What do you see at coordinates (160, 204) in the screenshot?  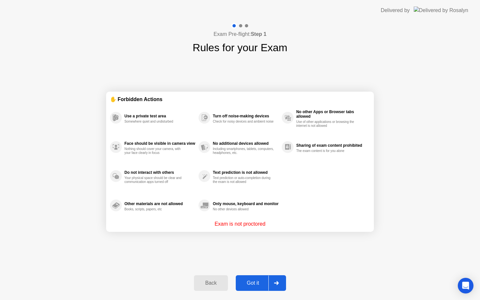 I see `div: Other materials are not allowed` at bounding box center [160, 204].